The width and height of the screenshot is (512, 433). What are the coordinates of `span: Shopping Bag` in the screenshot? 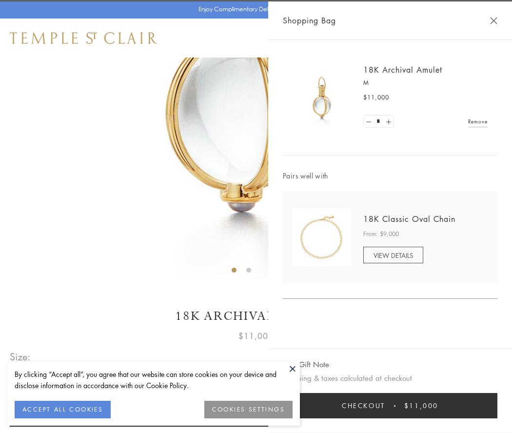 It's located at (309, 20).